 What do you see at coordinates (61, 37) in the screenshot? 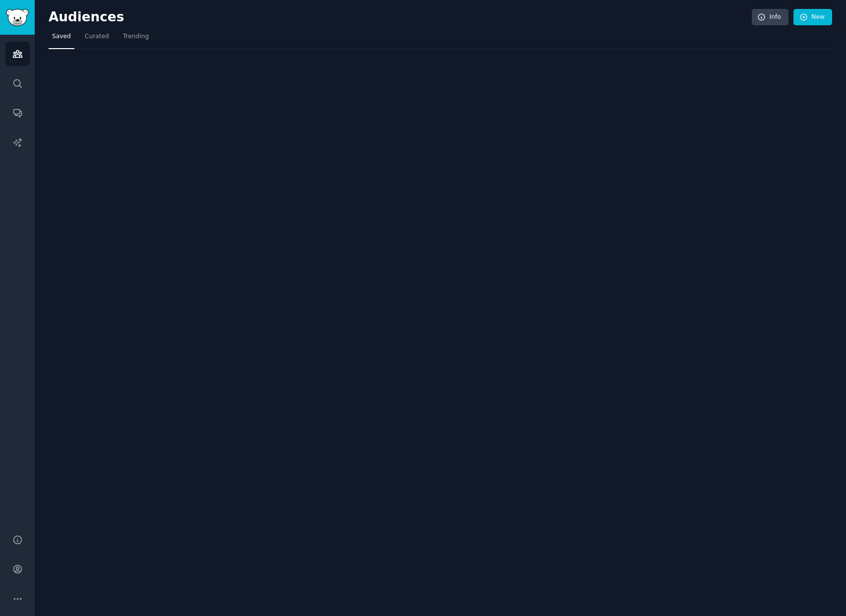
I see `span: Saved` at bounding box center [61, 37].